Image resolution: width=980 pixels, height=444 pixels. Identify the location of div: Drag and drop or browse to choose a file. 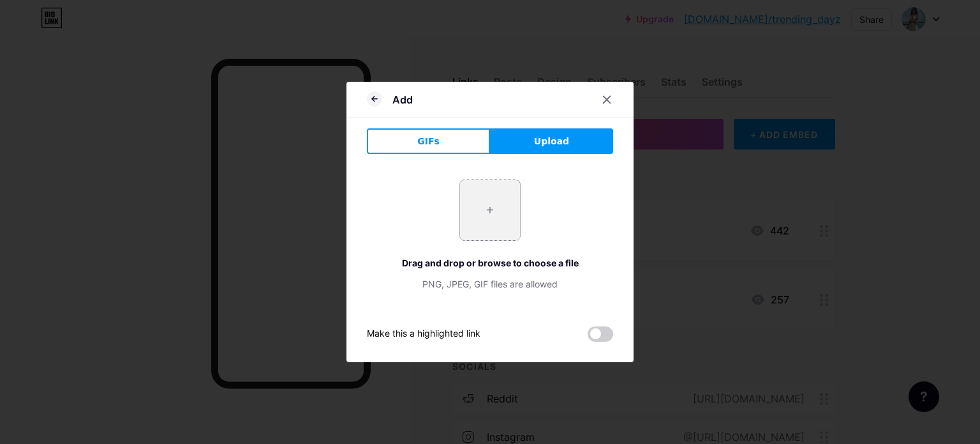
(490, 262).